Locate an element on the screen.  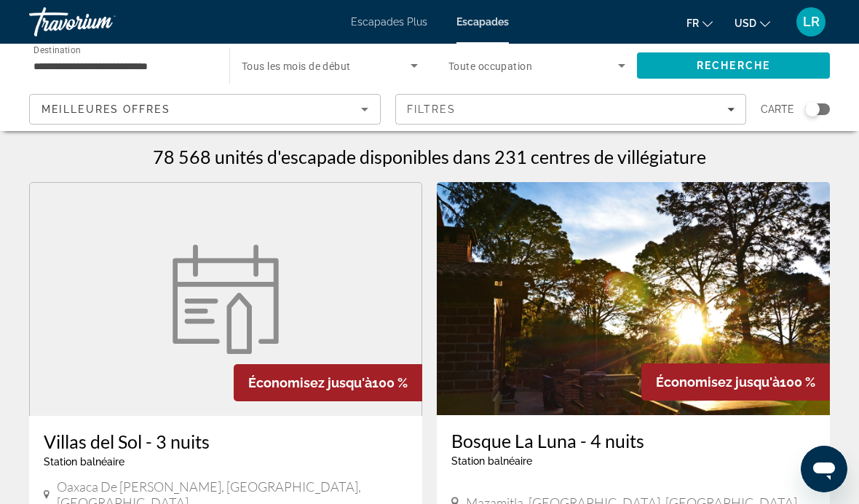
span: carte is located at coordinates (778, 109).